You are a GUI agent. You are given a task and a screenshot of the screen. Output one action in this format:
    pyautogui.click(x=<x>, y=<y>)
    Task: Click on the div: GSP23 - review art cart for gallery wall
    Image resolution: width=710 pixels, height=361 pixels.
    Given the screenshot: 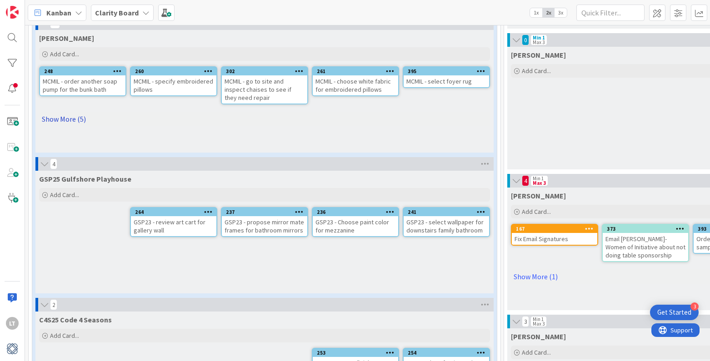 What is the action you would take?
    pyautogui.click(x=174, y=226)
    